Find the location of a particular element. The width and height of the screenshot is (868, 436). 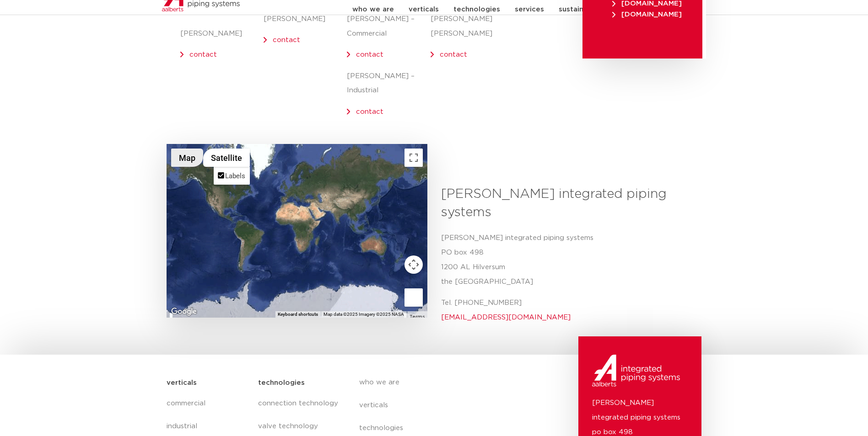

a: Terms (opens in new tab) is located at coordinates (417, 317).